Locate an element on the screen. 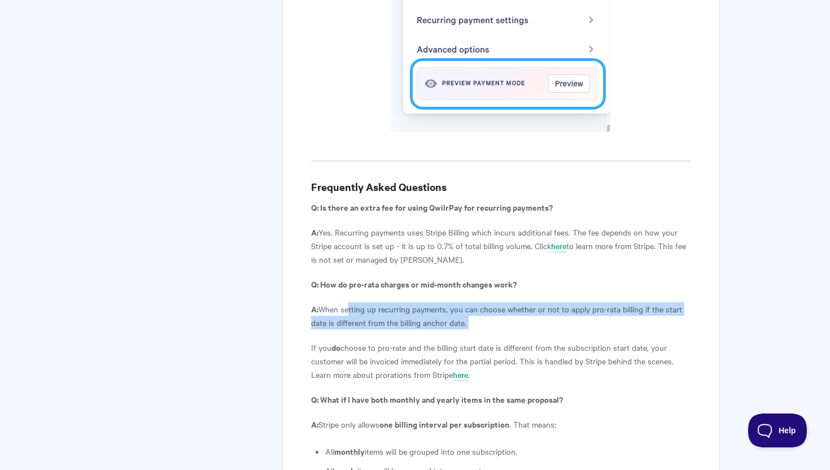 The height and width of the screenshot is (470, 830). strong: do is located at coordinates (336, 347).